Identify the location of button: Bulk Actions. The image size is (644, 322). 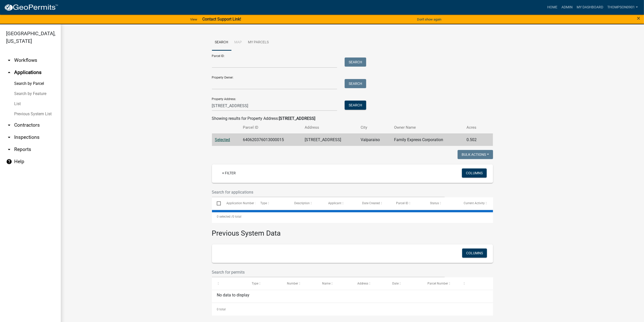
(476, 154).